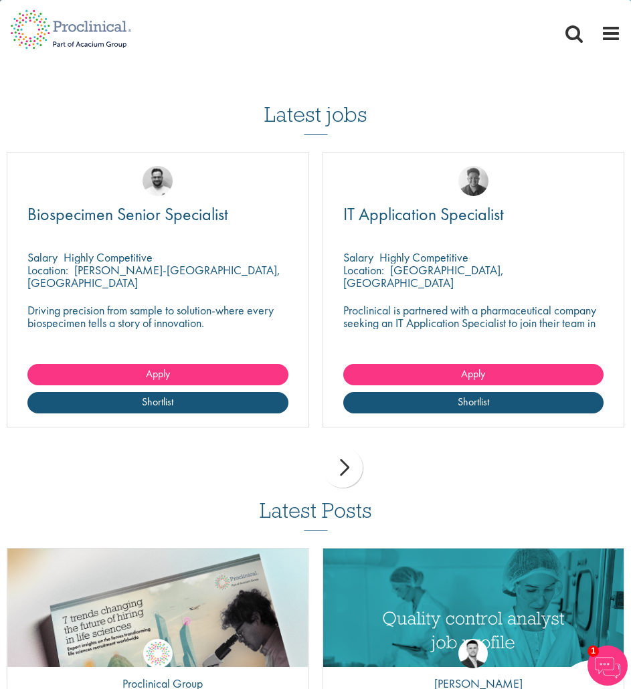 The width and height of the screenshot is (631, 689). I want to click on img: Sheridon Lloyd, so click(473, 181).